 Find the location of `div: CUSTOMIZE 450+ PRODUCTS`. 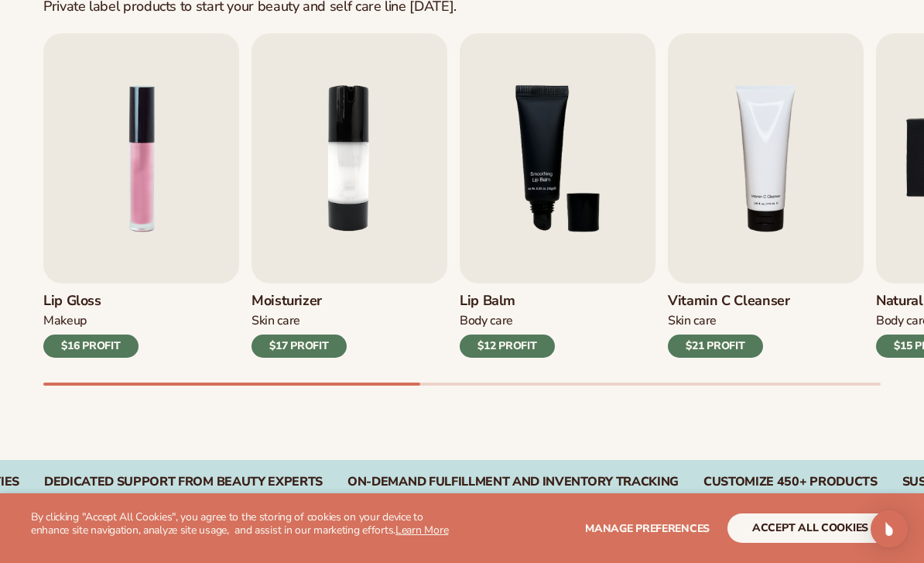

div: CUSTOMIZE 450+ PRODUCTS is located at coordinates (790, 481).